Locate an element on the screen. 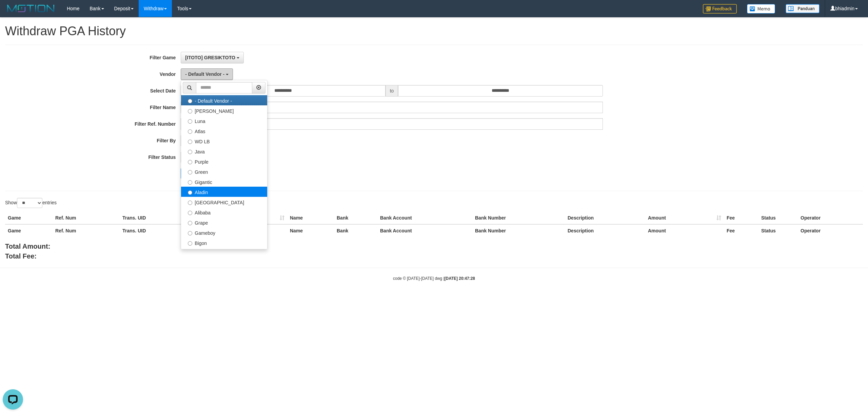  label: Gameboy is located at coordinates (224, 233).